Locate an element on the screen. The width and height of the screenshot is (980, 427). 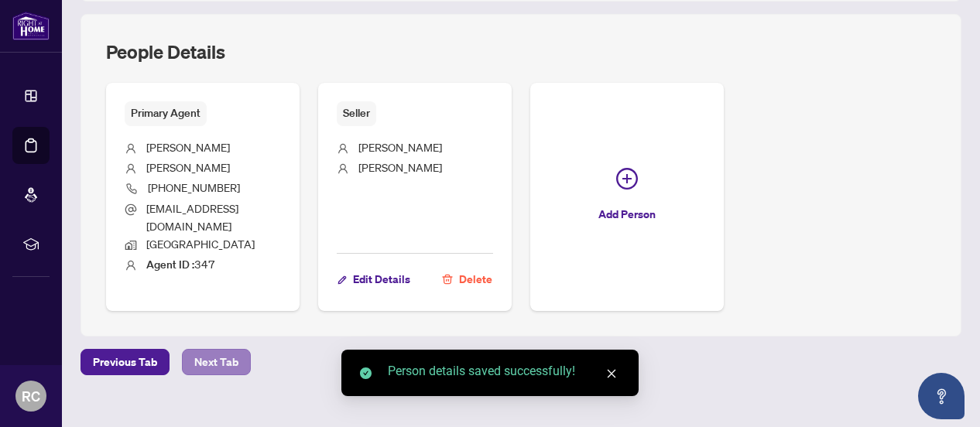
a: Close is located at coordinates (612, 374).